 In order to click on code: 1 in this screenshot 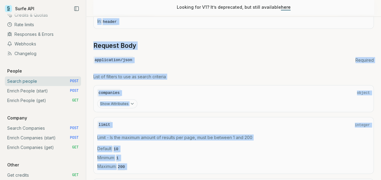, I will do `click(117, 158)`.